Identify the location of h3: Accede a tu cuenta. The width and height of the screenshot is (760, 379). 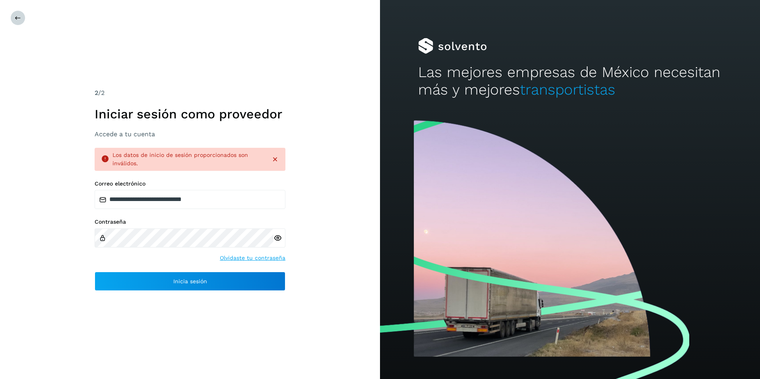
(190, 134).